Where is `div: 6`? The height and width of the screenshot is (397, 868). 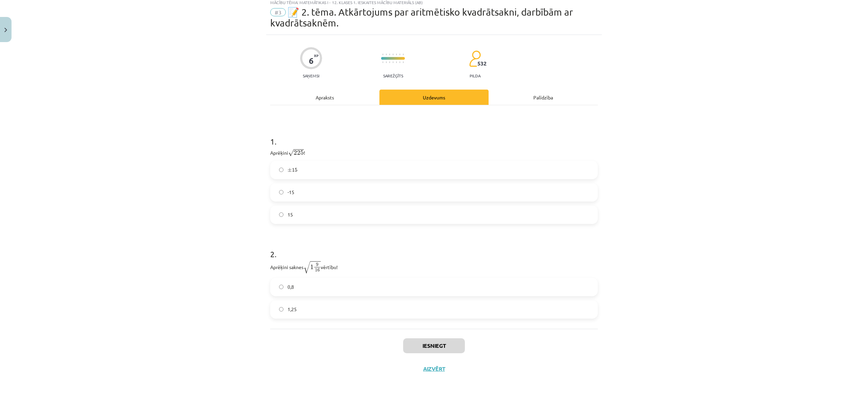 div: 6 is located at coordinates (311, 61).